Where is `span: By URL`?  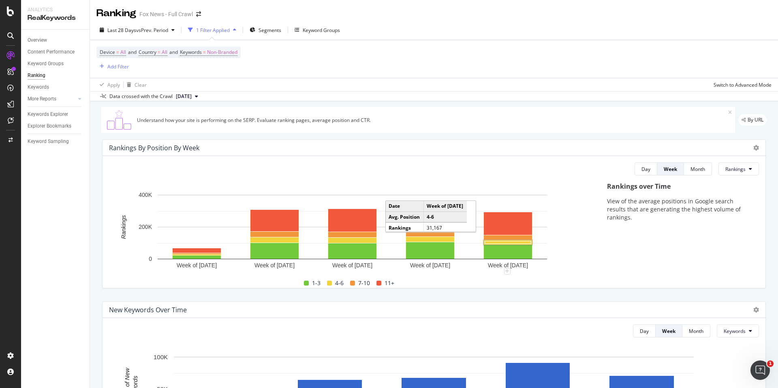
span: By URL is located at coordinates (756, 120).